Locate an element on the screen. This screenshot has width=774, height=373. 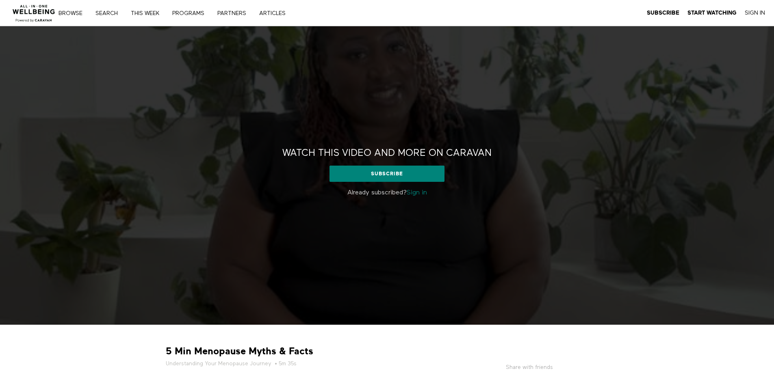
a: Sign in is located at coordinates (417, 193).